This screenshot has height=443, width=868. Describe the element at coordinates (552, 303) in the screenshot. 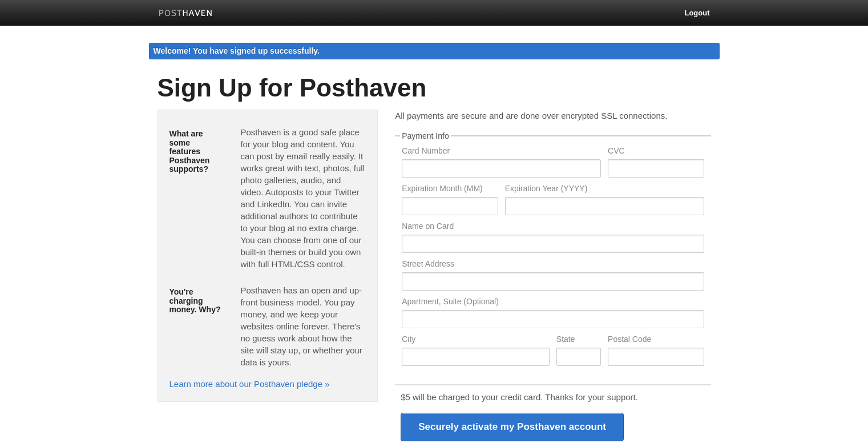

I see `label: Apartment, Suite (Optional)` at that location.